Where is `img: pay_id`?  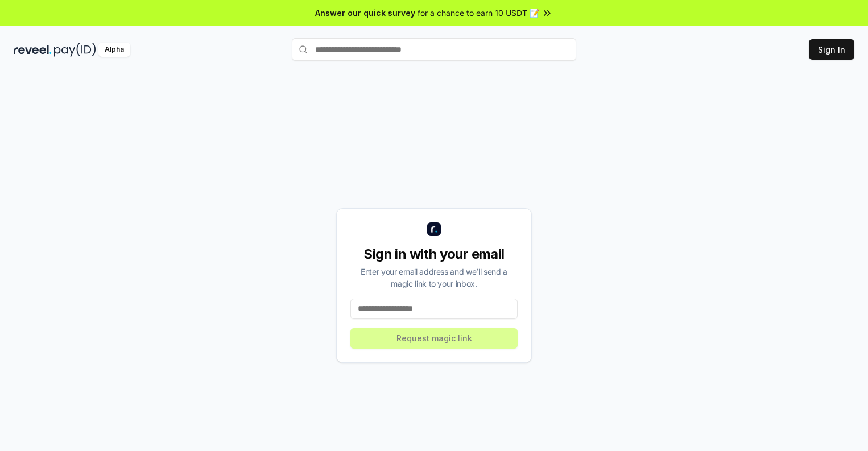 img: pay_id is located at coordinates (75, 50).